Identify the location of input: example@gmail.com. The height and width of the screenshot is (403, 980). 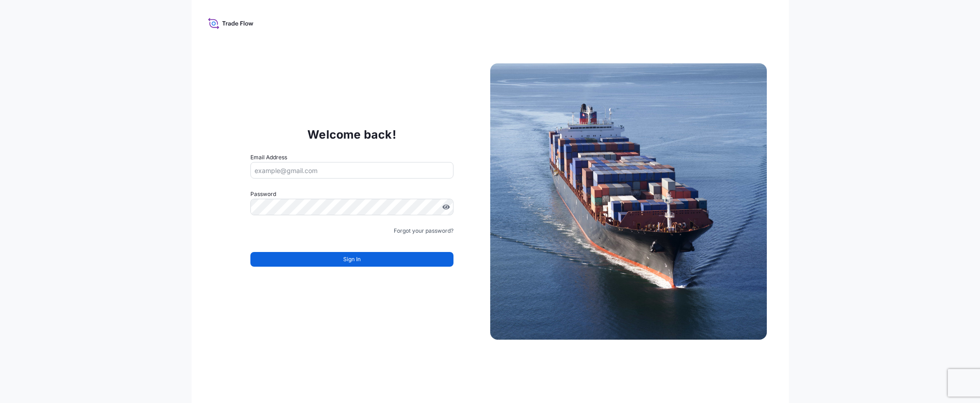
(352, 171).